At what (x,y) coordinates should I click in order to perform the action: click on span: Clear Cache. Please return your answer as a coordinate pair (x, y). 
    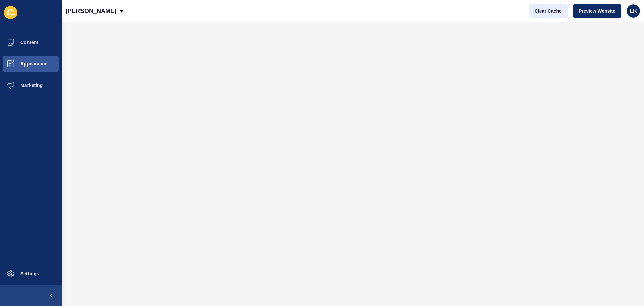
    Looking at the image, I should click on (549, 11).